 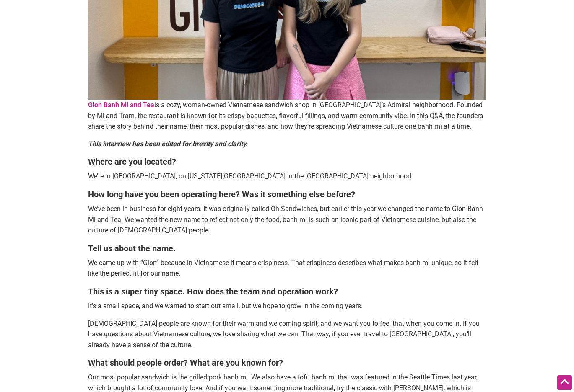 I want to click on a: Gion Banh Mi and Tea, so click(x=121, y=104).